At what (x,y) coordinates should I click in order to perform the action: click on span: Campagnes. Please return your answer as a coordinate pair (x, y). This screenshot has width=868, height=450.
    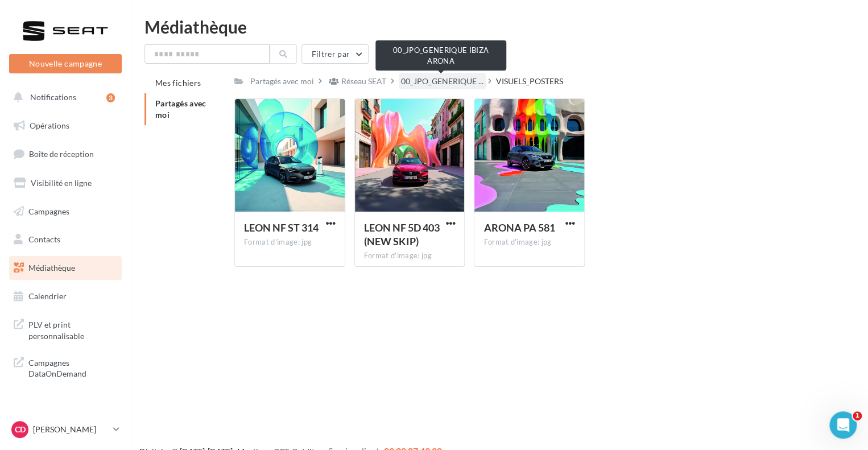
    Looking at the image, I should click on (49, 211).